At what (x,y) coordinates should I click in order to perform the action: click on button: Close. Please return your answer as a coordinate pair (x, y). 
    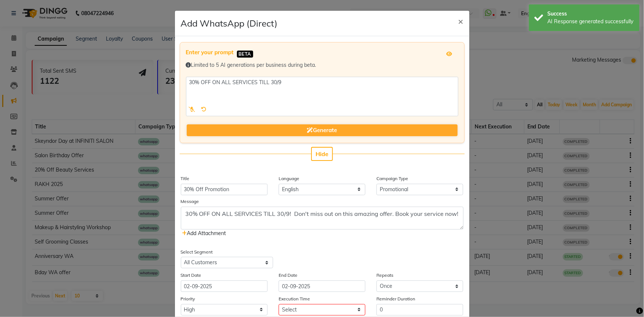
    Looking at the image, I should click on (461, 21).